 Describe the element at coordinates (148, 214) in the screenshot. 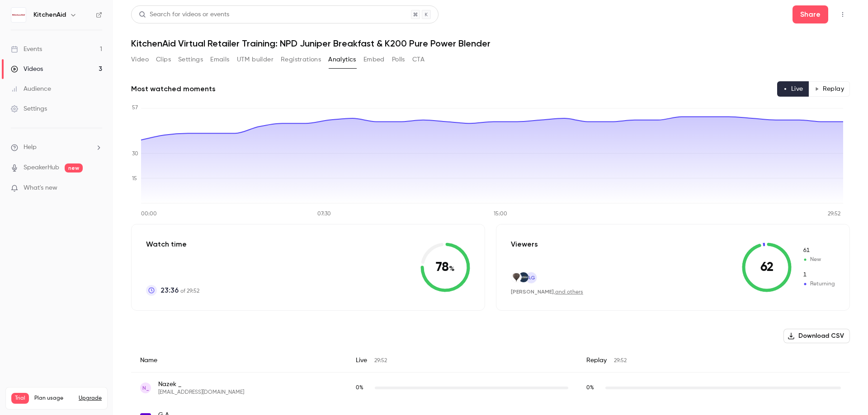

I see `tspan: 00:00` at that location.